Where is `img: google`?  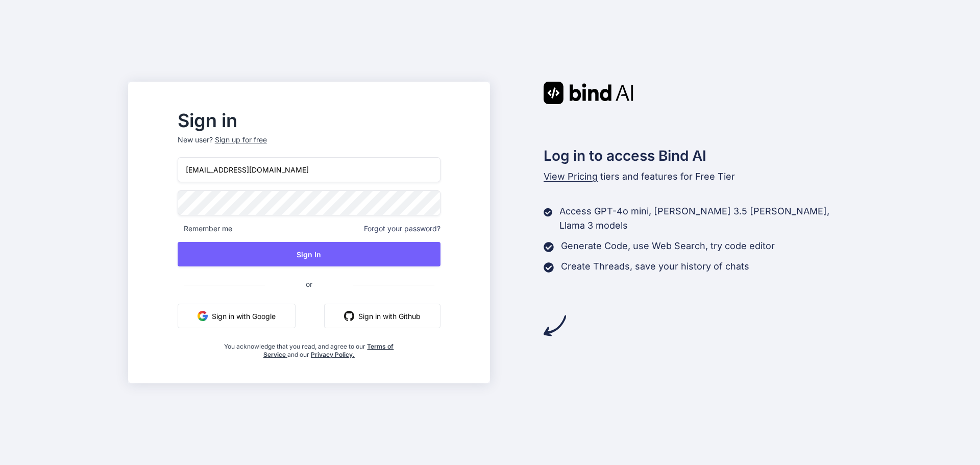 img: google is located at coordinates (203, 316).